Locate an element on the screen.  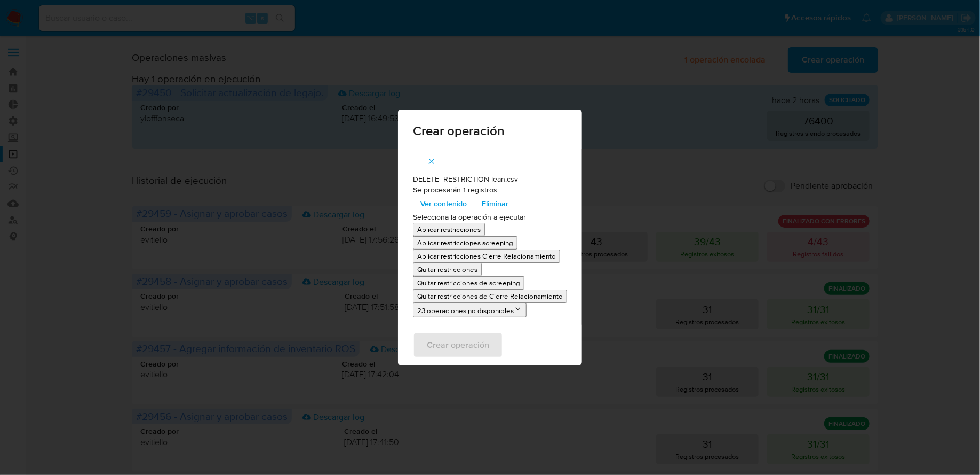
button: Quitar restricciones de screening is located at coordinates (469, 282).